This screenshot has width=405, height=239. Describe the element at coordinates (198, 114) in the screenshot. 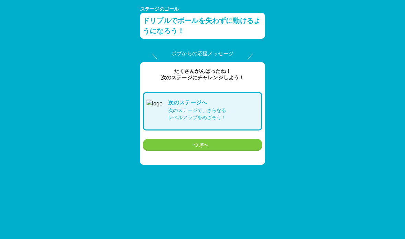

I see `p: 次のステージで、さらなる レベルアップをめざそう！` at that location.